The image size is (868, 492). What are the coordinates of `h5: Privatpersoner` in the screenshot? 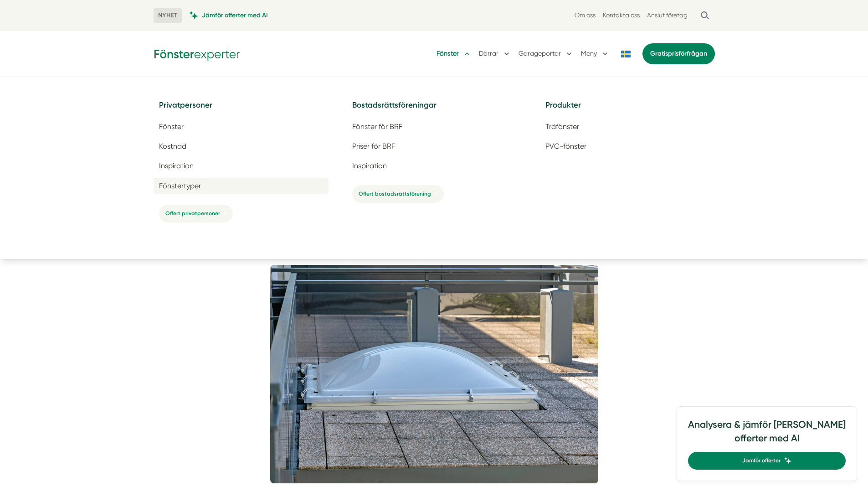 It's located at (241, 108).